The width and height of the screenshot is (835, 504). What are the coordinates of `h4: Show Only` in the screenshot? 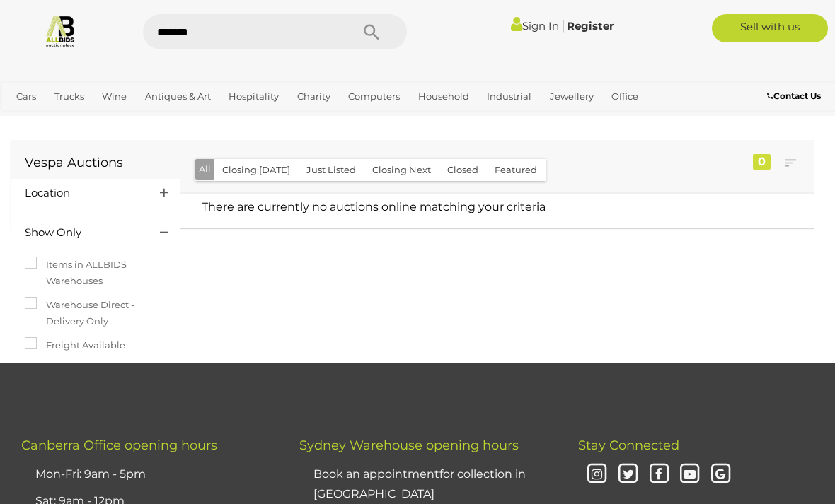 It's located at (82, 233).